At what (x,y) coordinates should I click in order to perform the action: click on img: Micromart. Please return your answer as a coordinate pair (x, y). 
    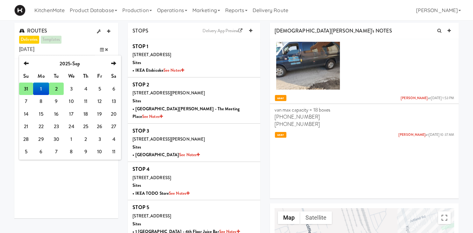
    Looking at the image, I should click on (20, 10).